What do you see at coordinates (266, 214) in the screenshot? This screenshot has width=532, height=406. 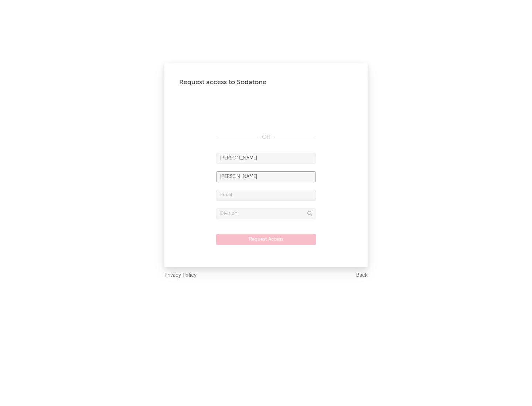 I see `input: Division` at bounding box center [266, 214].